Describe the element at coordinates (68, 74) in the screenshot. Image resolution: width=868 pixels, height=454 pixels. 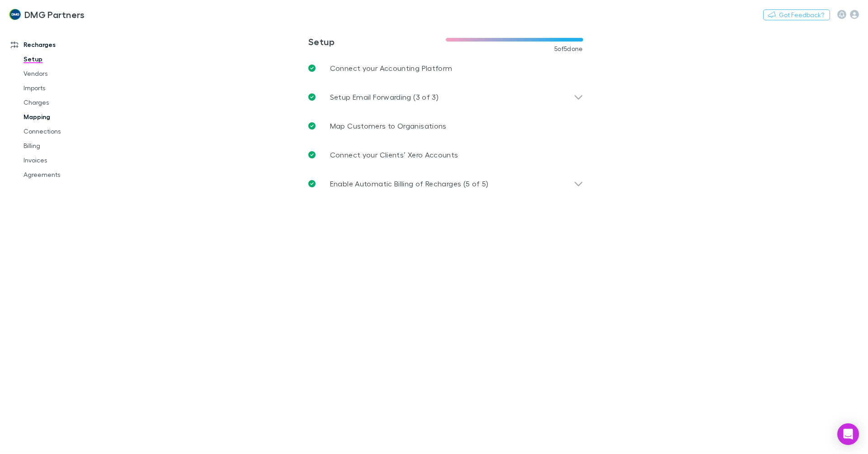
I see `a: Vendors` at that location.